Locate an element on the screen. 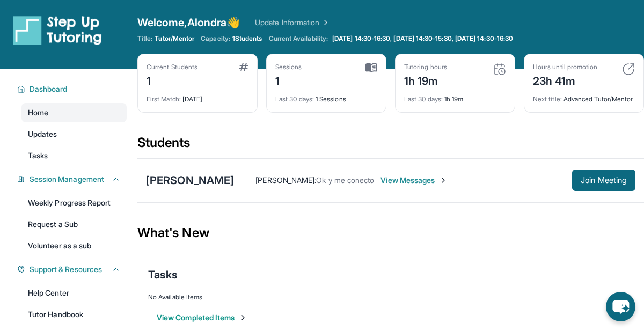 This screenshot has width=644, height=330. span: Support & Resources is located at coordinates (66, 269).